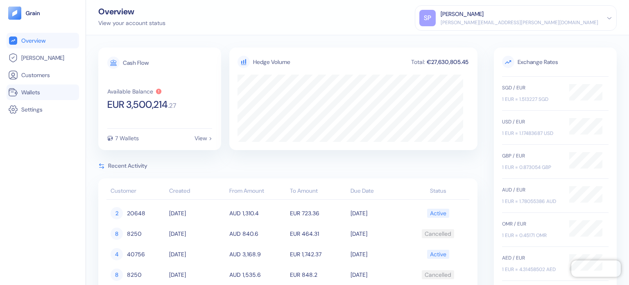  Describe the element at coordinates (427, 18) in the screenshot. I see `div: SP` at that location.